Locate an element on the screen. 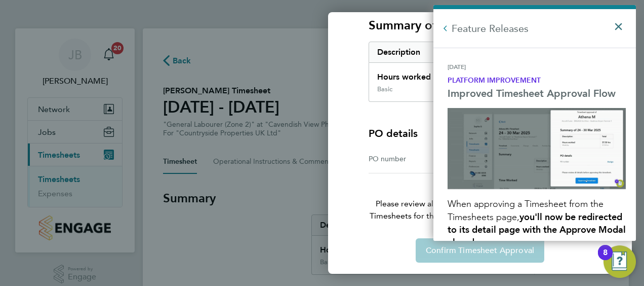 The image size is (644, 286). div: Engage Resource Centre is located at coordinates (534, 123).